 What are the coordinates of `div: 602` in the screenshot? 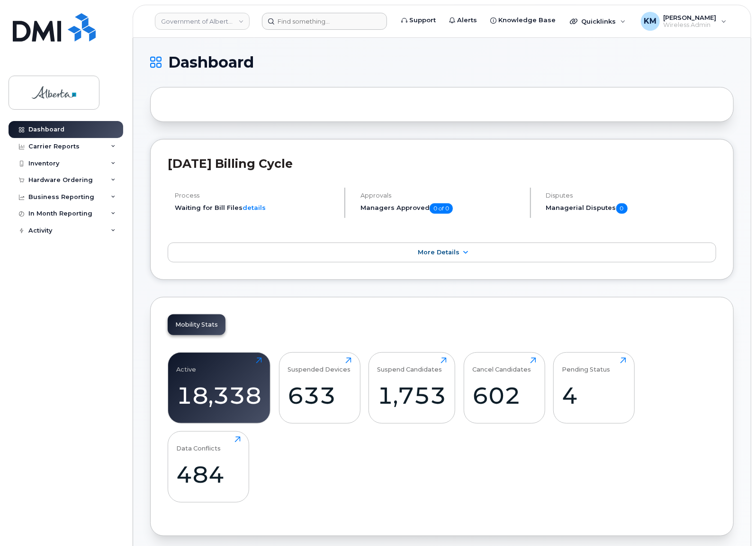 It's located at (504, 395).